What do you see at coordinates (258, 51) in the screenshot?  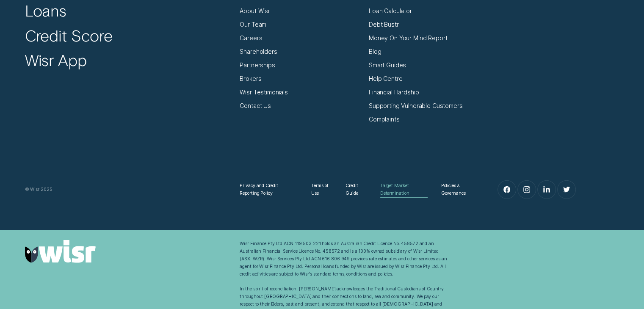 I see `a: Shareholders` at bounding box center [258, 51].